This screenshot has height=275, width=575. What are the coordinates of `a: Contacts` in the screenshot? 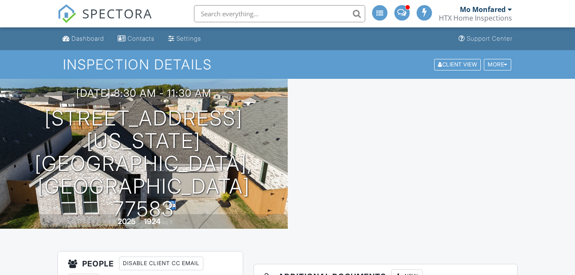 It's located at (136, 39).